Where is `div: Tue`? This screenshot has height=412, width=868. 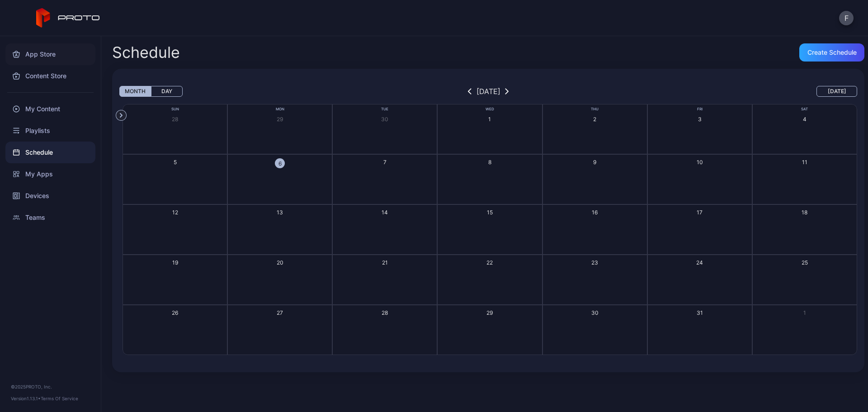
div: Tue is located at coordinates (385, 109).